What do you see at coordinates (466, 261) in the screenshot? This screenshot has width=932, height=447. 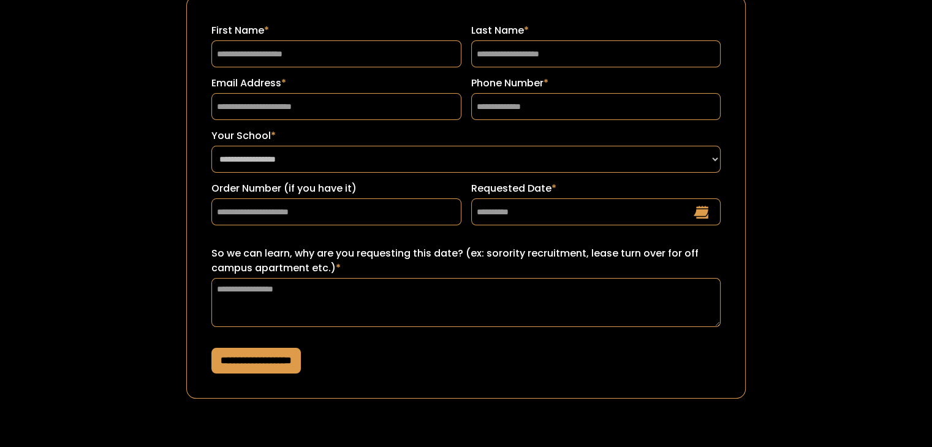 I see `label: So we can learn, why are you requesting this date? (ex: sorority recruitment, lease turn over for...` at bounding box center [466, 261].